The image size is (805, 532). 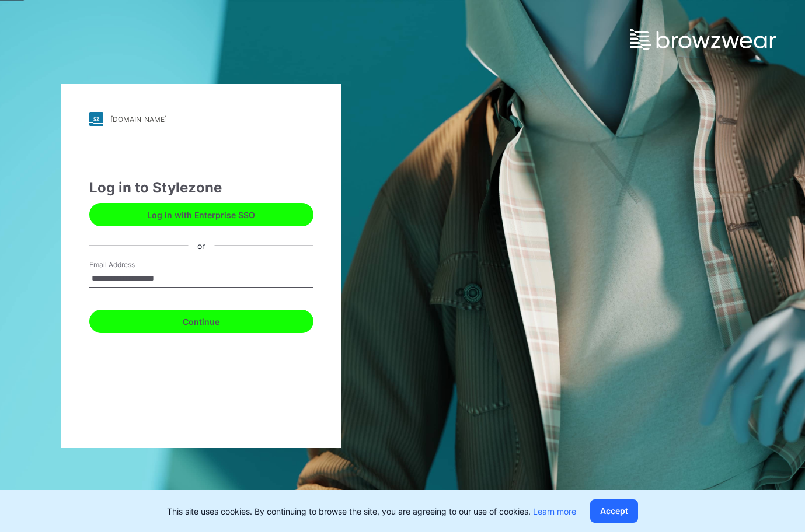 I want to click on img: browzwear-logo.e42bd6dac1945053ebaf764b6aa21510.svg, so click(x=702, y=40).